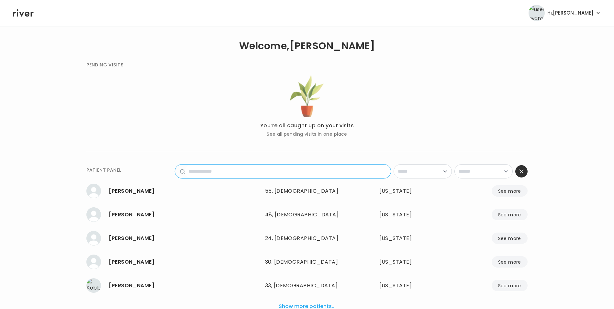 Image resolution: width=614 pixels, height=309 pixels. Describe the element at coordinates (93, 214) in the screenshot. I see `img: Alexie Leitner` at that location.